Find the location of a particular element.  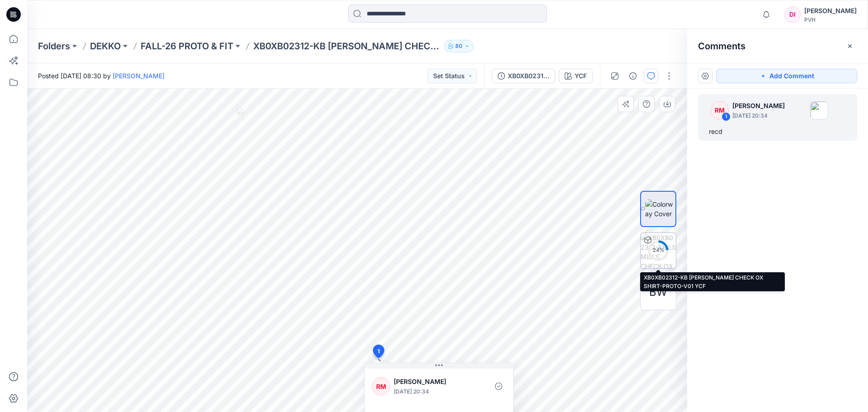

div: 1 is located at coordinates (726, 117).